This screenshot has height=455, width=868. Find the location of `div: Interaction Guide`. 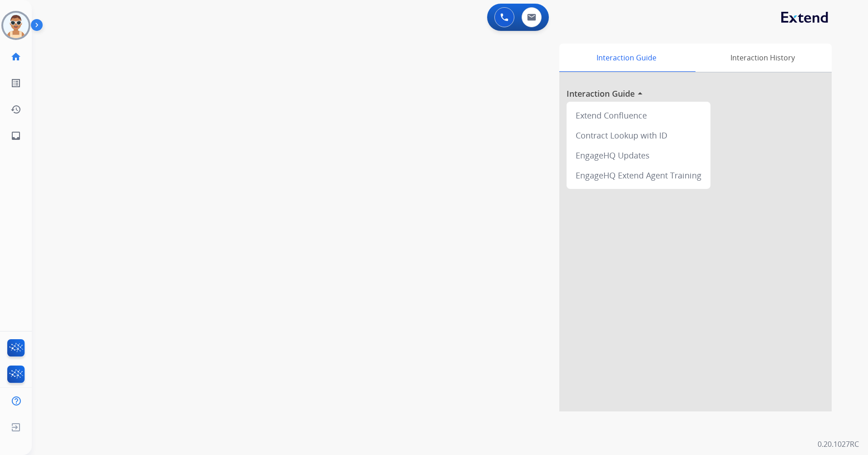

div: Interaction Guide is located at coordinates (626, 58).